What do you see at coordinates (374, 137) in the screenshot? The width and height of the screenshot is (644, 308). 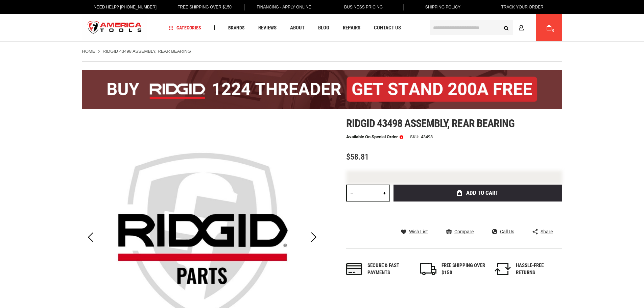 I see `p: Available on Special Order` at bounding box center [374, 137].